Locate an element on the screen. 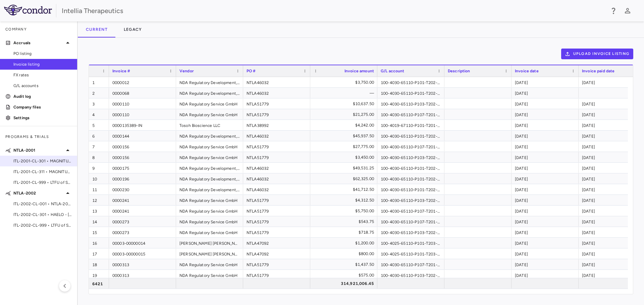 Image resolution: width=644 pixels, height=305 pixels. div: 1 is located at coordinates (99, 83).